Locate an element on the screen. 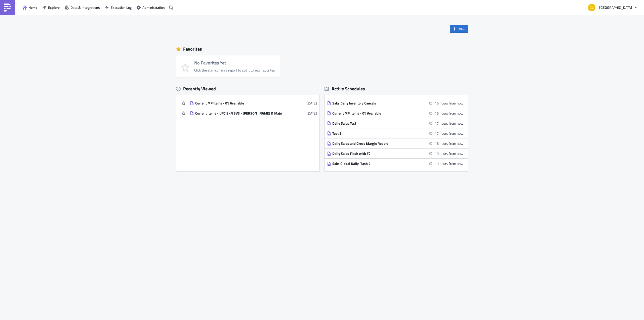  span: Explore is located at coordinates (54, 7).